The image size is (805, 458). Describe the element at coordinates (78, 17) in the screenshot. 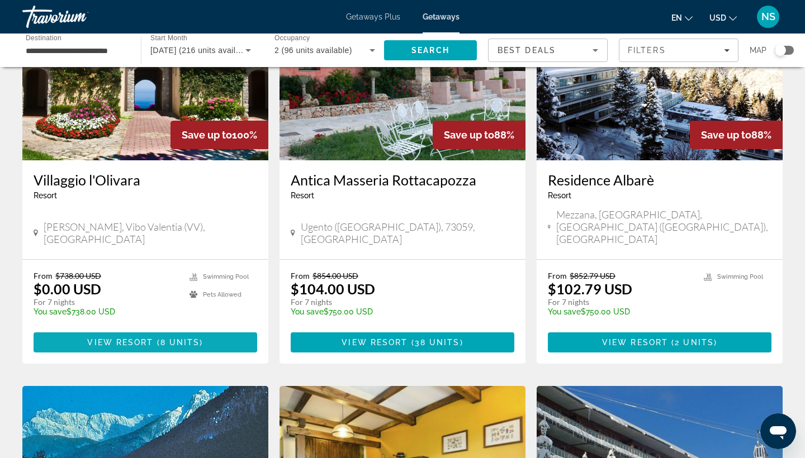

I see `a: Travorium` at that location.